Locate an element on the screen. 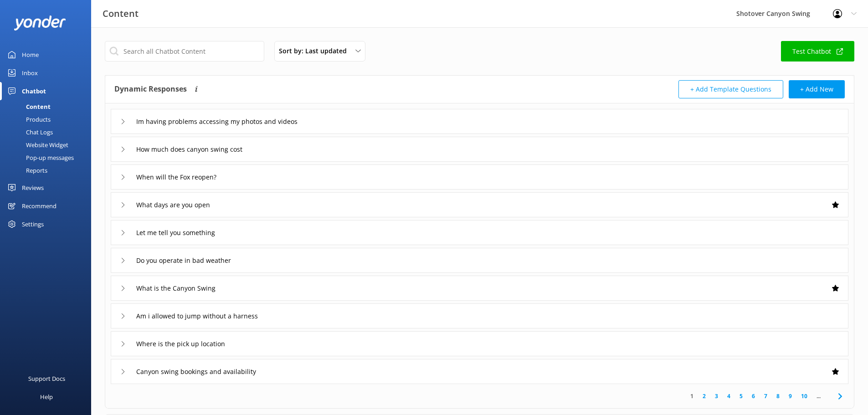 The width and height of the screenshot is (868, 415). div: Chat Logs is located at coordinates (29, 132).